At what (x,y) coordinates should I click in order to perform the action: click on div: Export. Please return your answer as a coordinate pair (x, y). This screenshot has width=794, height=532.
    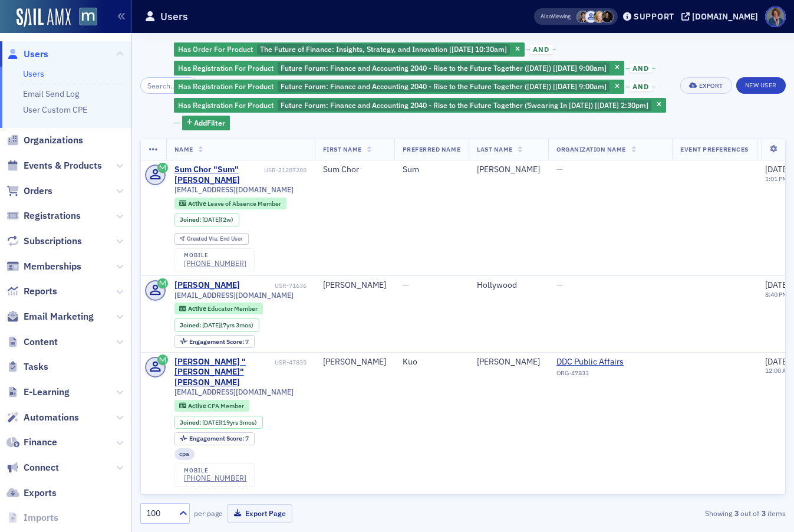
    Looking at the image, I should click on (711, 85).